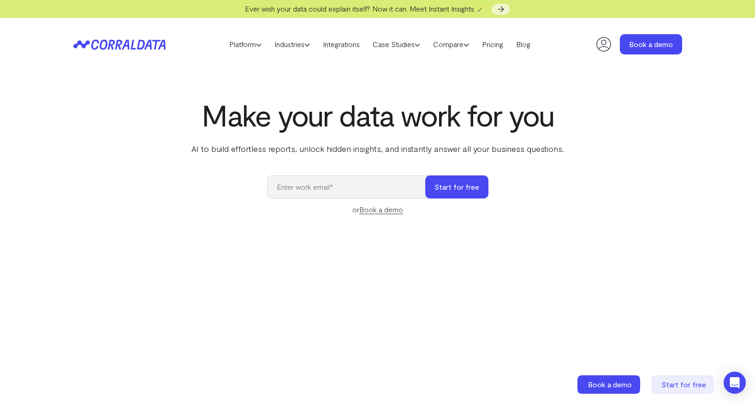 The image size is (755, 403). What do you see at coordinates (457, 187) in the screenshot?
I see `button: Start for free` at bounding box center [457, 187].